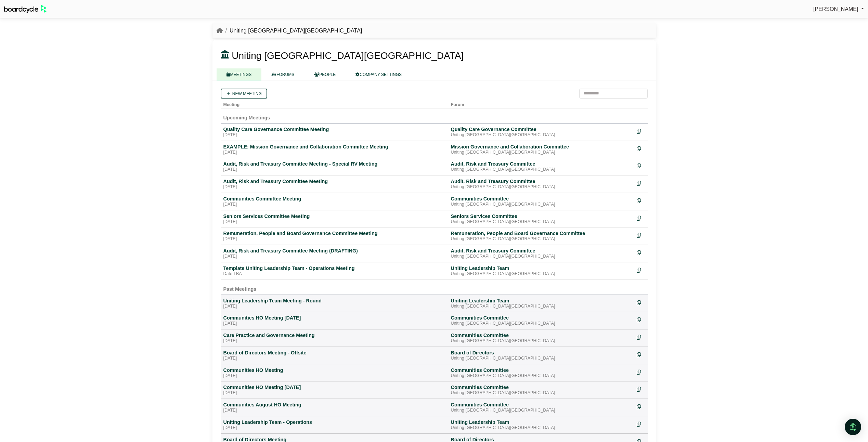 This screenshot has width=868, height=442. I want to click on div: Uniting Leadership Team - Operations, so click(334, 422).